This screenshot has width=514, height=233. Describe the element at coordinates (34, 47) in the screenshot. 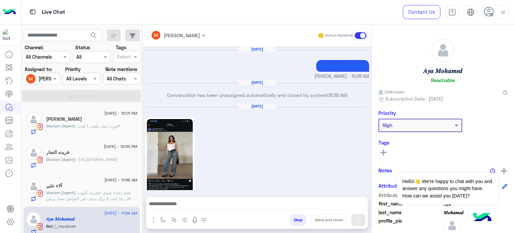

I see `label: Channel:` at that location.